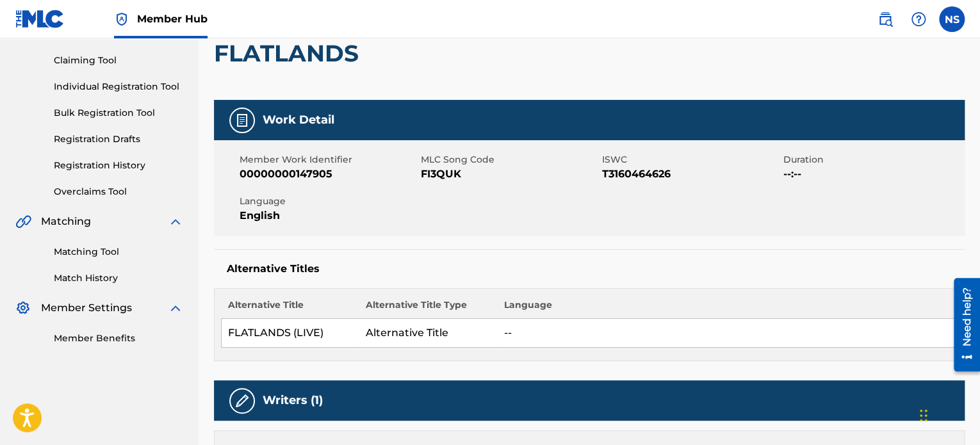  What do you see at coordinates (428, 308) in the screenshot?
I see `th: Alternative Title Type` at bounding box center [428, 308].